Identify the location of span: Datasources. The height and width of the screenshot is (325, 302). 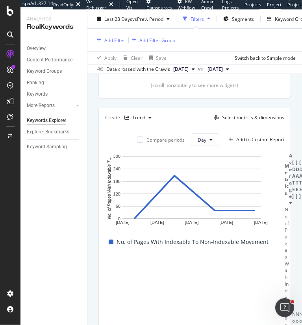
(159, 7).